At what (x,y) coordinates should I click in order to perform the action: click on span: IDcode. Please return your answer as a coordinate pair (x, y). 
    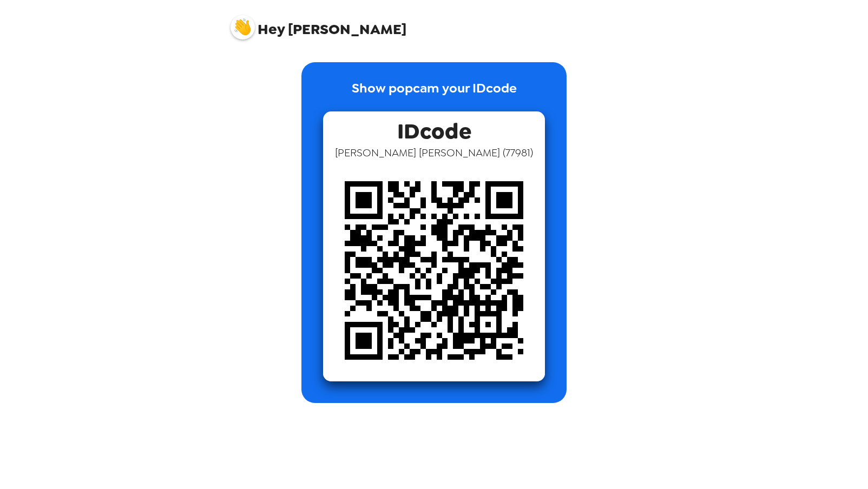
    Looking at the image, I should click on (434, 129).